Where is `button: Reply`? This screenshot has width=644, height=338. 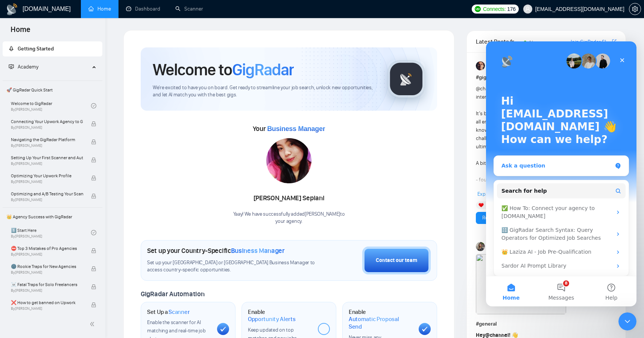
button: Reply is located at coordinates (488, 218).